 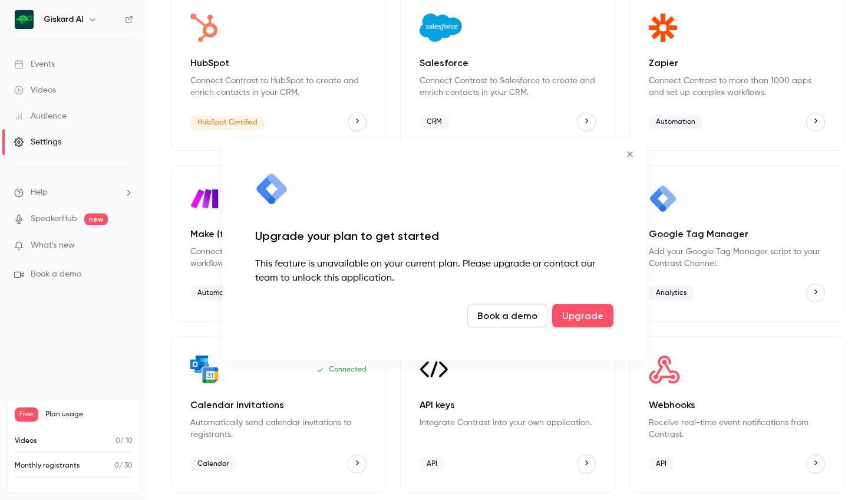 What do you see at coordinates (279, 414) in the screenshot?
I see `div: Calendar Invitations` at bounding box center [279, 414].